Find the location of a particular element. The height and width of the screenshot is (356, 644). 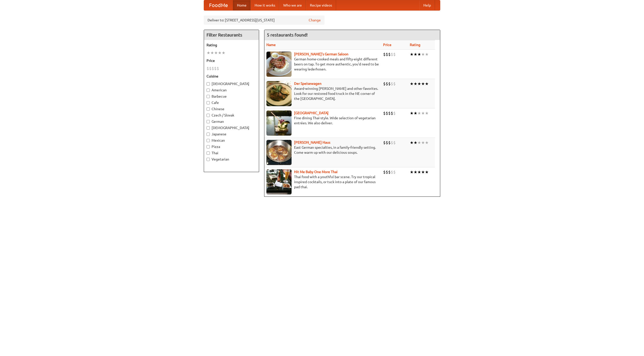

input: Japanese is located at coordinates (208, 134).